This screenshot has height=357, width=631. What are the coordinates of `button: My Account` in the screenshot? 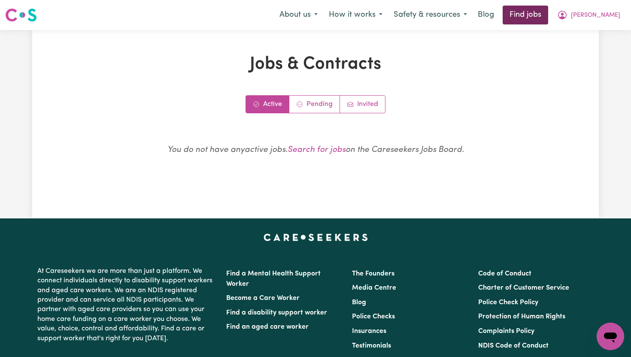 It's located at (589, 15).